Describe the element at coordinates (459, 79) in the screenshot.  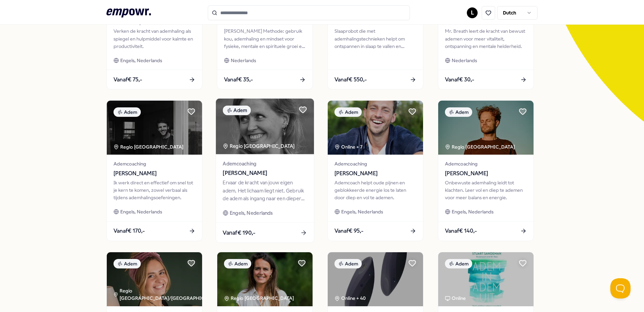
I see `span: Vanaf € 30,-` at that location.